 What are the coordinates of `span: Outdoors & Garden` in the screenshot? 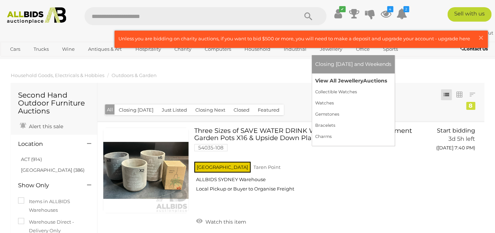 It's located at (134, 75).